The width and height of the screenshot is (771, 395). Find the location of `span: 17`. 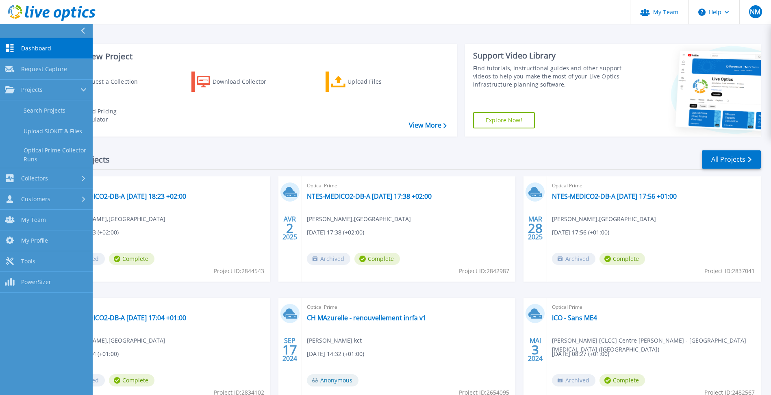

span: 17 is located at coordinates (290, 349).